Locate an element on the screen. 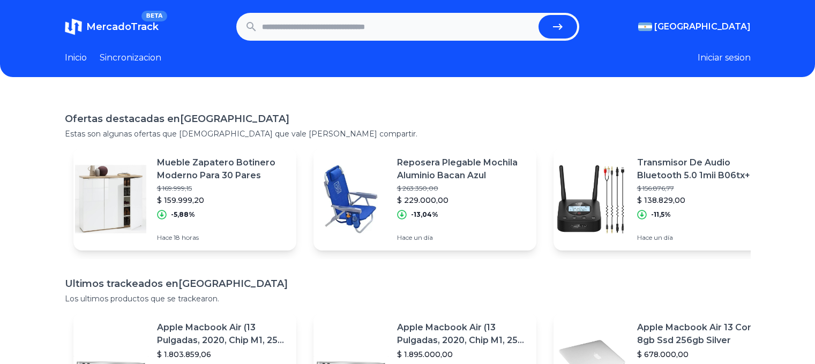 Image resolution: width=815 pixels, height=364 pixels. p: Hace 18 horas is located at coordinates (222, 238).